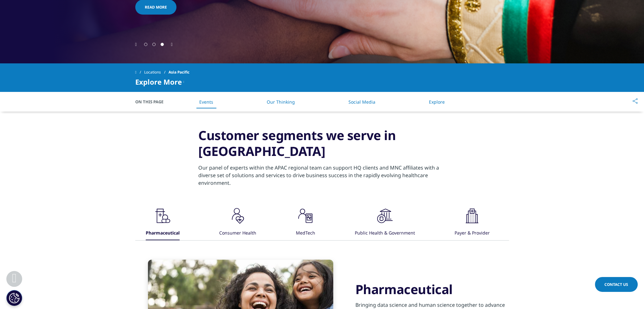 The height and width of the screenshot is (309, 644). Describe the element at coordinates (154, 44) in the screenshot. I see `span: Go to slide 2` at that location.